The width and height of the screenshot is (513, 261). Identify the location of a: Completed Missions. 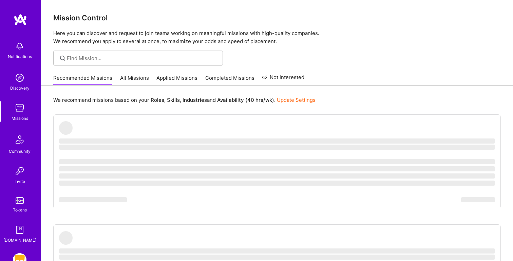
(230, 80).